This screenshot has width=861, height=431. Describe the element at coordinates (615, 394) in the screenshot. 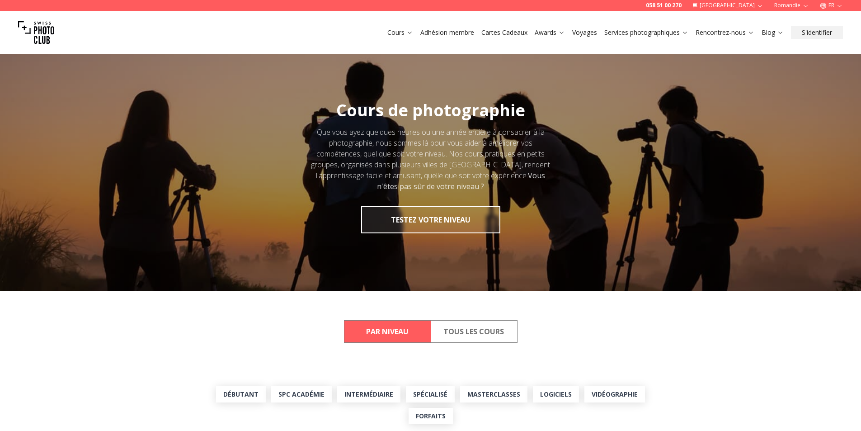

I see `a: Vidéographie` at that location.